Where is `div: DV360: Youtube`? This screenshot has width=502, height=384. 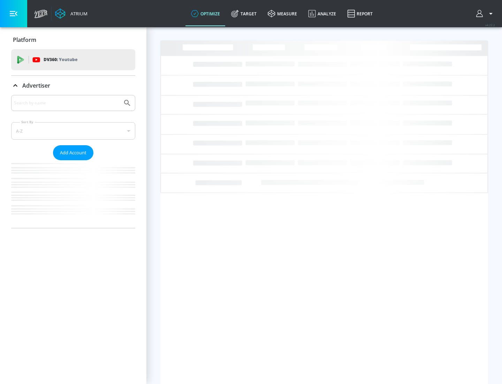
div: DV360: Youtube is located at coordinates (73, 60).